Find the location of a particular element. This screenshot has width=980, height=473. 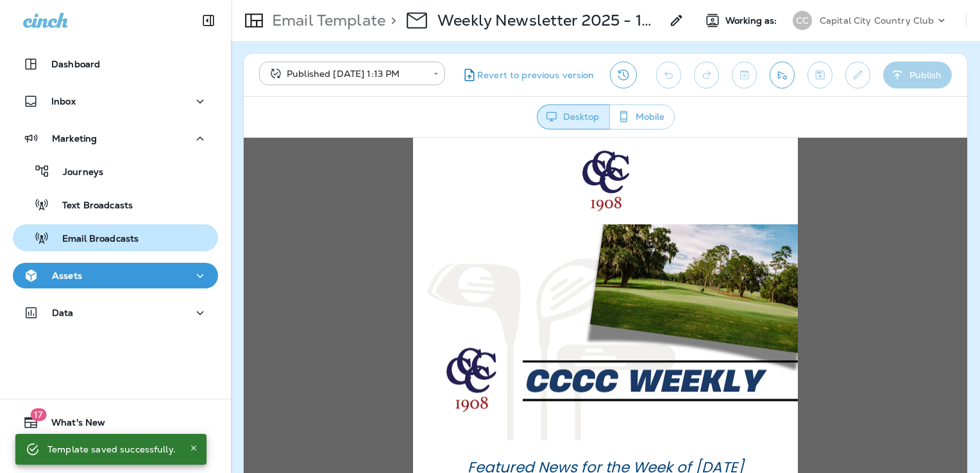

p: Inbox is located at coordinates (63, 101).